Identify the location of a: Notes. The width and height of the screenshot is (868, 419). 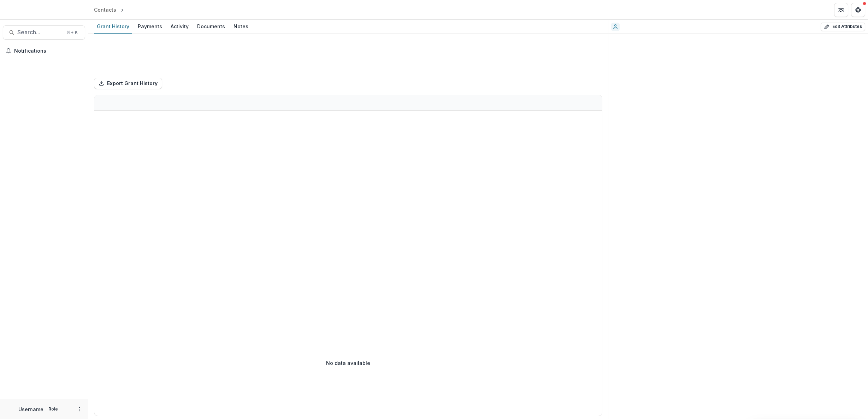
(241, 26).